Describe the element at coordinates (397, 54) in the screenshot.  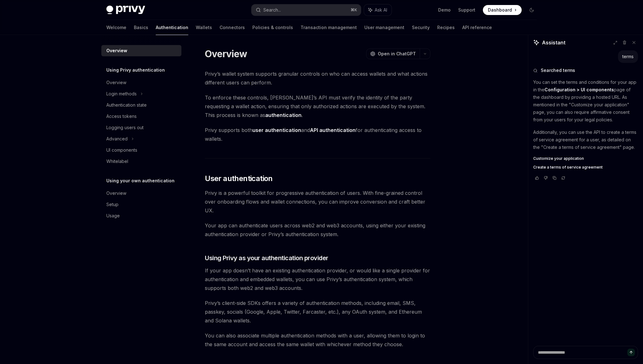
I see `span: Open in ChatGPT` at that location.